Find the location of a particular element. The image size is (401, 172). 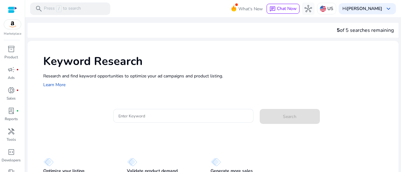

p: US is located at coordinates (330, 8).